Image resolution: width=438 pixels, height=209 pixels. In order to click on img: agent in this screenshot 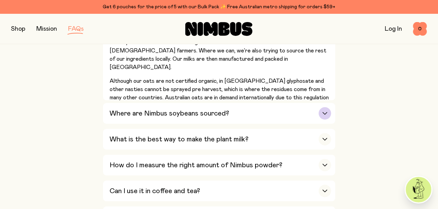, I will do `click(418, 190)`.